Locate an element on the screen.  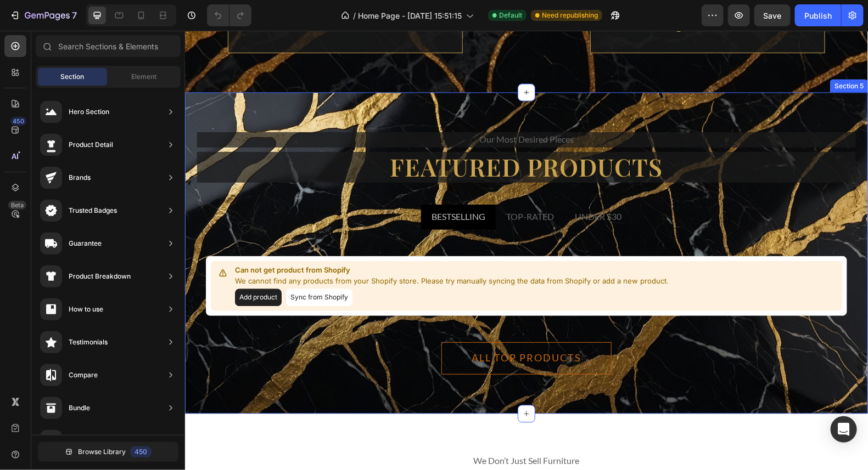
div: Open Intercom Messenger is located at coordinates (844, 429).